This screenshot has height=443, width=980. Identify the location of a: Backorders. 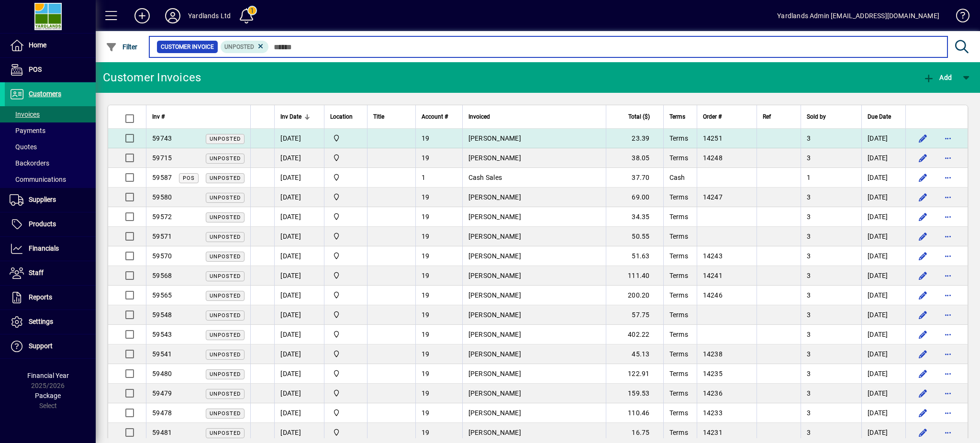
(51, 163).